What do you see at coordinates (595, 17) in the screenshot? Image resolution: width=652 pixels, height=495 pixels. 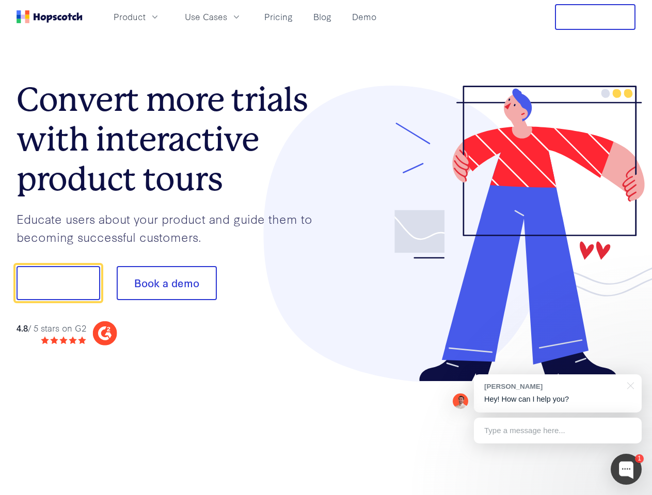 I see `a: Free Trial` at bounding box center [595, 17].